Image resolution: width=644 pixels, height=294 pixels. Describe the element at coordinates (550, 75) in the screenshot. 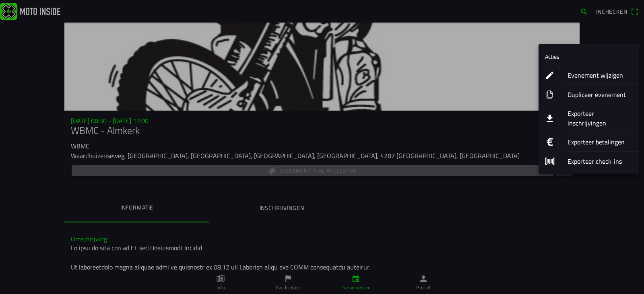

I see `ion-icon: create` at that location.